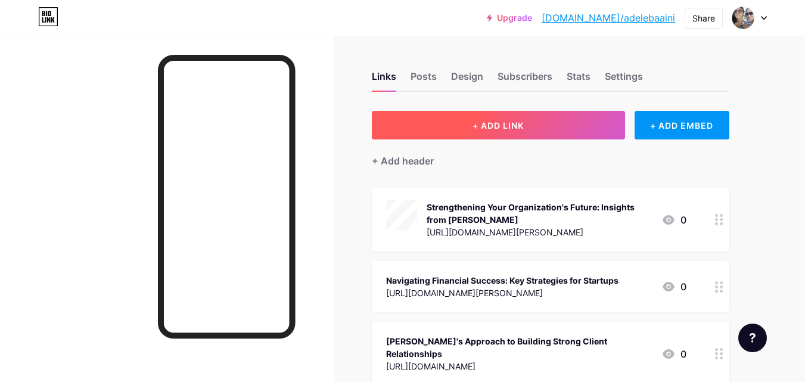 The image size is (805, 382). Describe the element at coordinates (525, 80) in the screenshot. I see `div: Subscribers` at that location.